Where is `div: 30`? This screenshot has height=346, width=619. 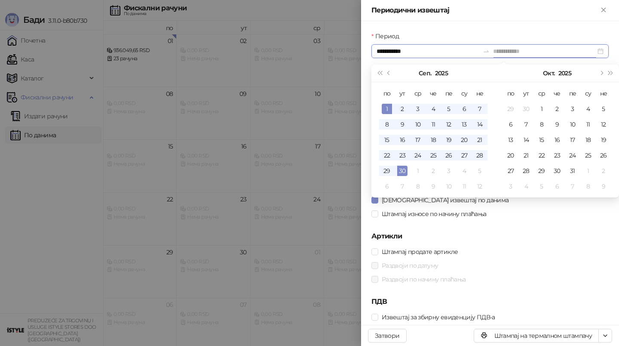 div: 30 is located at coordinates (557, 171).